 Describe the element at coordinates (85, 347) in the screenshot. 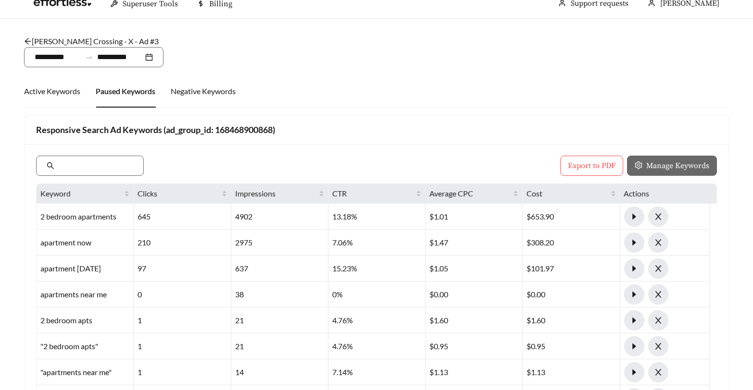

I see `div: "2 bedroom apts"` at that location.